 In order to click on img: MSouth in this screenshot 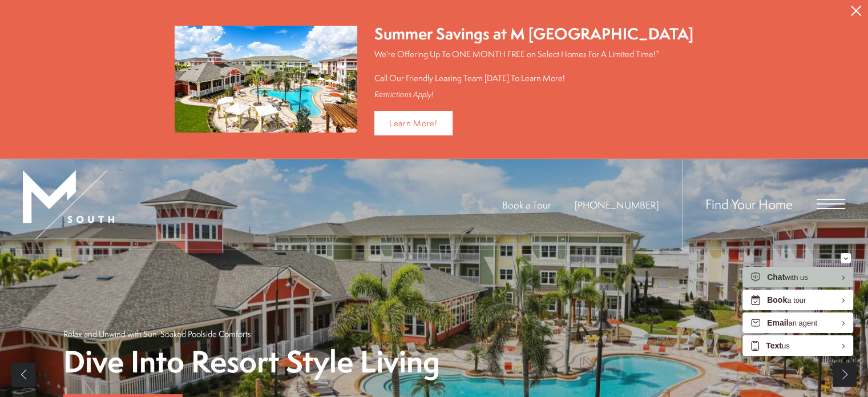, I will do `click(69, 205)`.